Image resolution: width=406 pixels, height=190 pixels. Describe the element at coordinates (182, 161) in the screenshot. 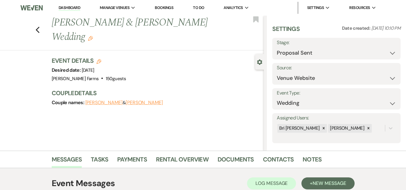

I see `a: Rental Overview` at that location.